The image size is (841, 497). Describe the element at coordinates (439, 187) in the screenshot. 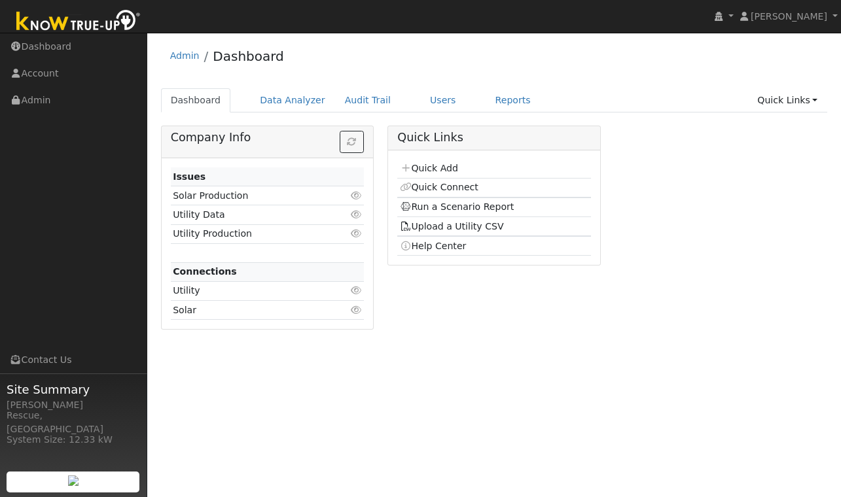

I see `a: Quick Connect` at that location.